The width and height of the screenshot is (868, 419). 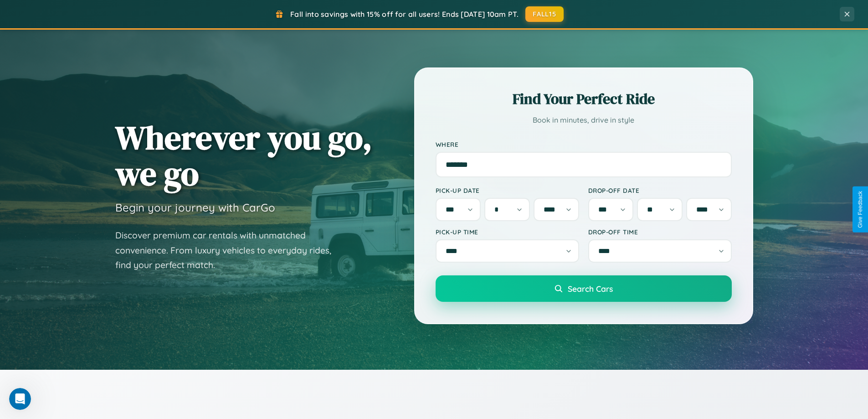 What do you see at coordinates (508, 231) in the screenshot?
I see `label: Pick-up Time` at bounding box center [508, 231].